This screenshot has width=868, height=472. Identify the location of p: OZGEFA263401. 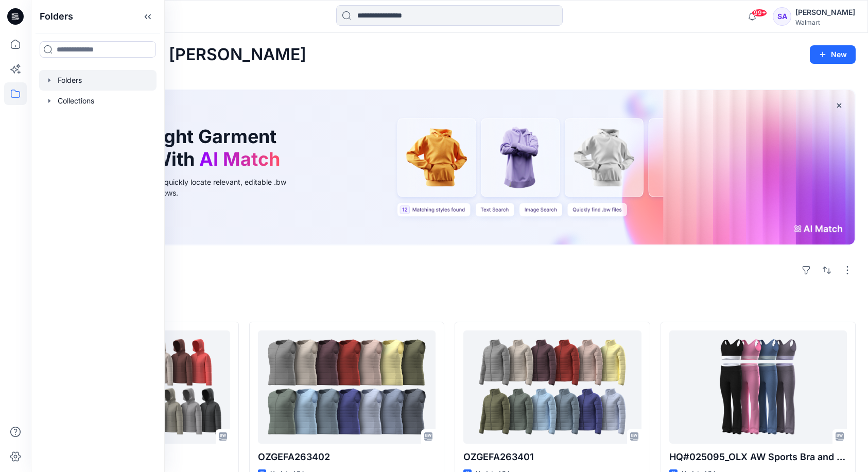
(552, 457).